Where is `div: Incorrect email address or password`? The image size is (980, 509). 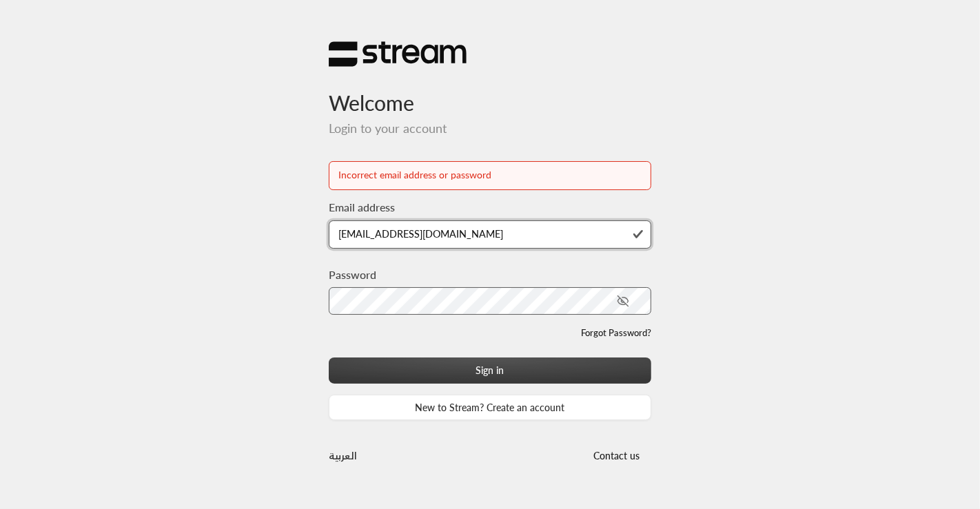
div: Incorrect email address or password is located at coordinates (490, 175).